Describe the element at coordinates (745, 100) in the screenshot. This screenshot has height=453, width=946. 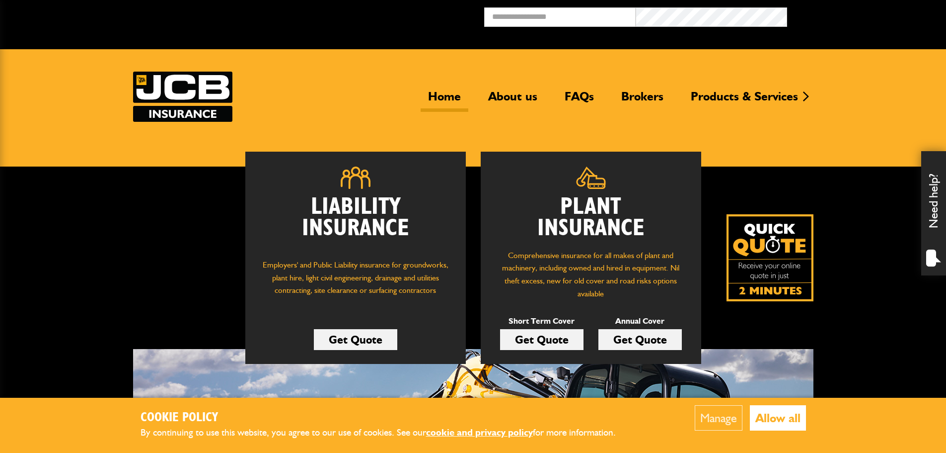
I see `a: Products & Services` at that location.